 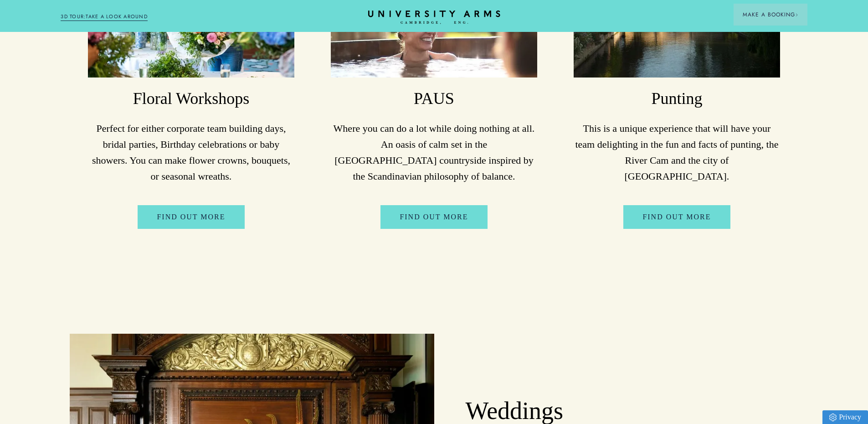 What do you see at coordinates (433, 99) in the screenshot?
I see `h3: PAUS` at bounding box center [433, 99].